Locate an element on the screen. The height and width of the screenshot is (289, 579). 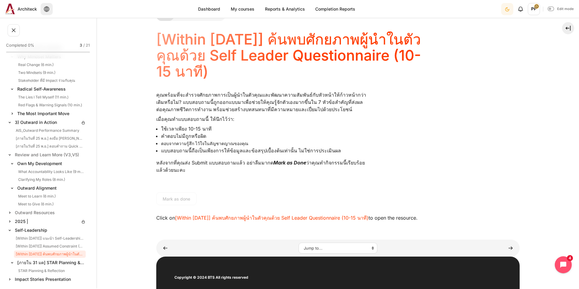
span: PP is located at coordinates (534, 9).